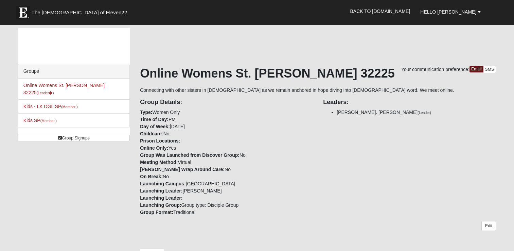 The height and width of the screenshot is (251, 514). I want to click on strong: Launching Campus:, so click(163, 183).